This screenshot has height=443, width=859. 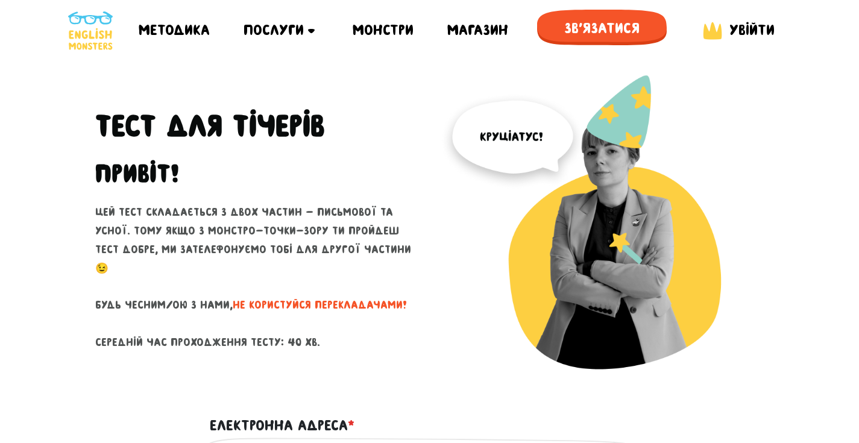 I want to click on a: Зв'язатися, so click(x=602, y=30).